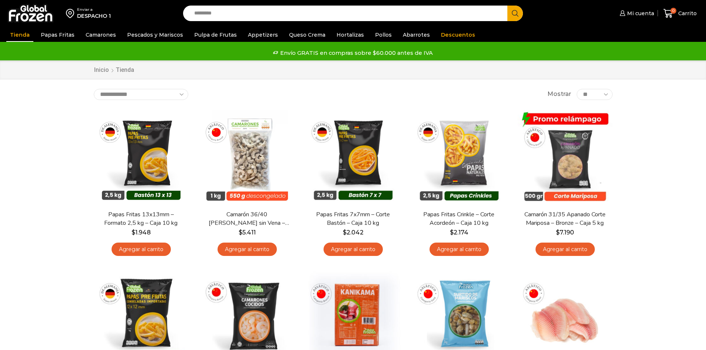 The height and width of the screenshot is (350, 706). Describe the element at coordinates (565, 249) in the screenshot. I see `a: Agregar al carrito: “Camarón 31/35 Apanado Corte Mariposa - Bronze - Caja 5 kg”` at that location.